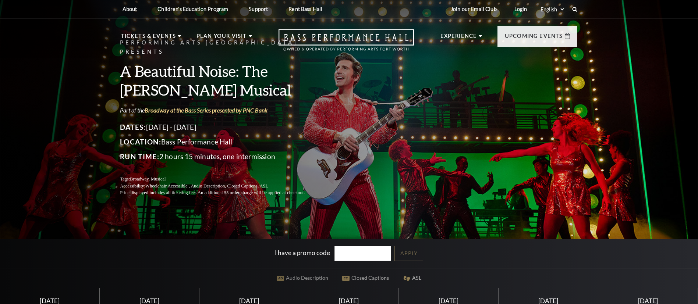  I want to click on span: Run Time:, so click(141, 156).